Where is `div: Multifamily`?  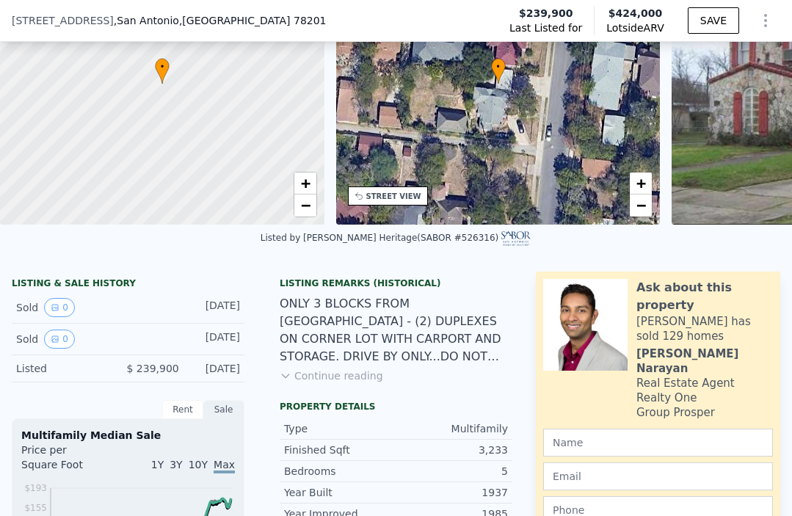 div: Multifamily is located at coordinates (452, 428).